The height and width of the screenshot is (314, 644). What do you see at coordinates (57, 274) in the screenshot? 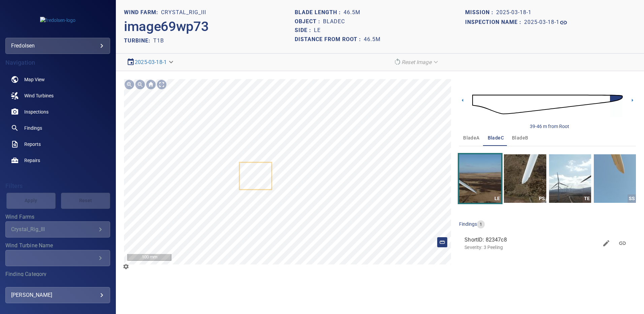
I see `label: Finding Category` at bounding box center [57, 274].